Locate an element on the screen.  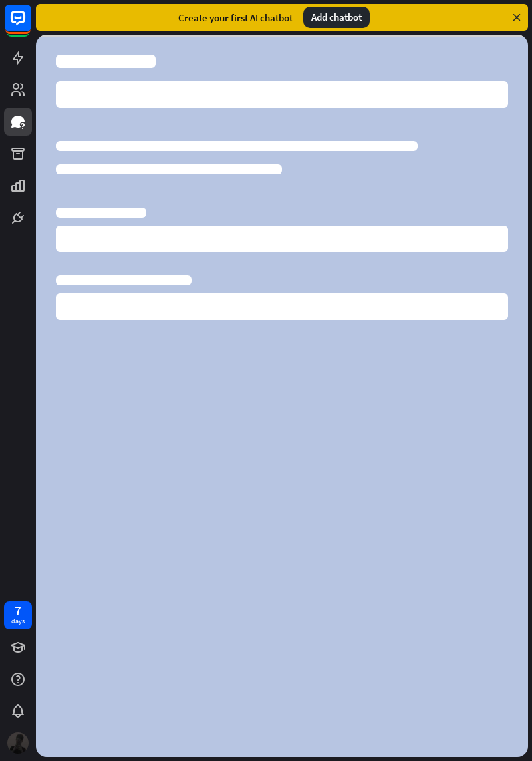
div: Create your first AI chatbot is located at coordinates (235, 17).